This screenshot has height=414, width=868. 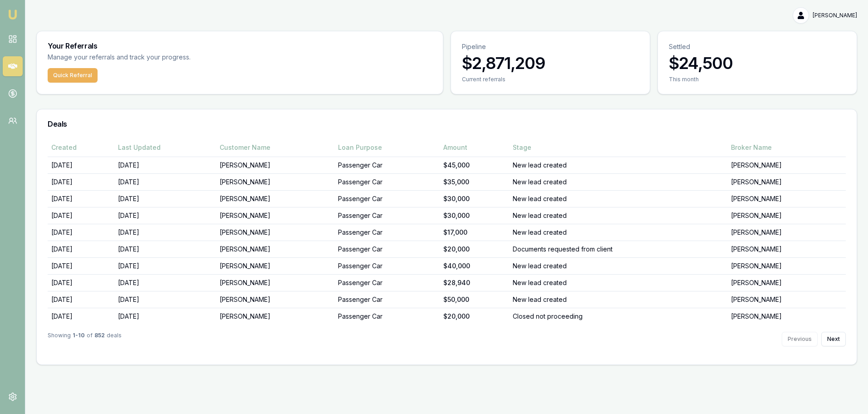 I want to click on h3: Your Referrals, so click(x=240, y=46).